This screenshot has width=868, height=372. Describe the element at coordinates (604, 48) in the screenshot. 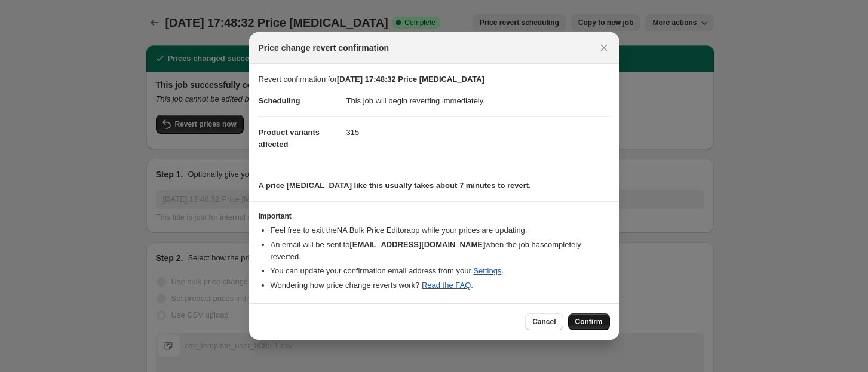

I see `button: Close` at that location.